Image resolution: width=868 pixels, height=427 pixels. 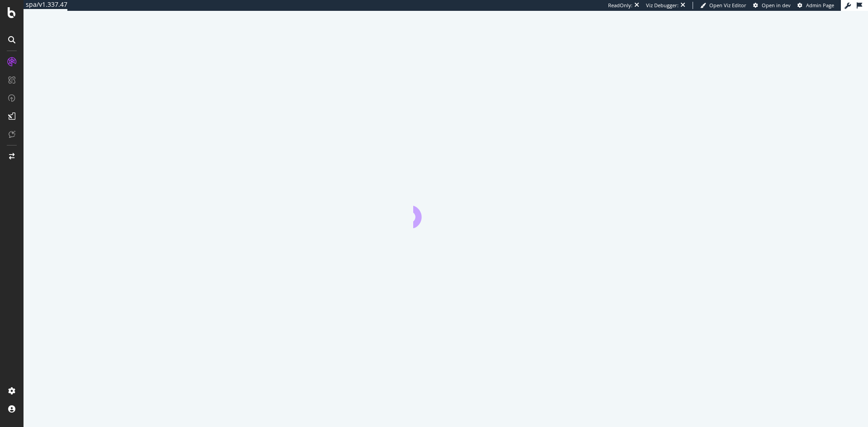 I want to click on a: Admin Page, so click(x=816, y=5).